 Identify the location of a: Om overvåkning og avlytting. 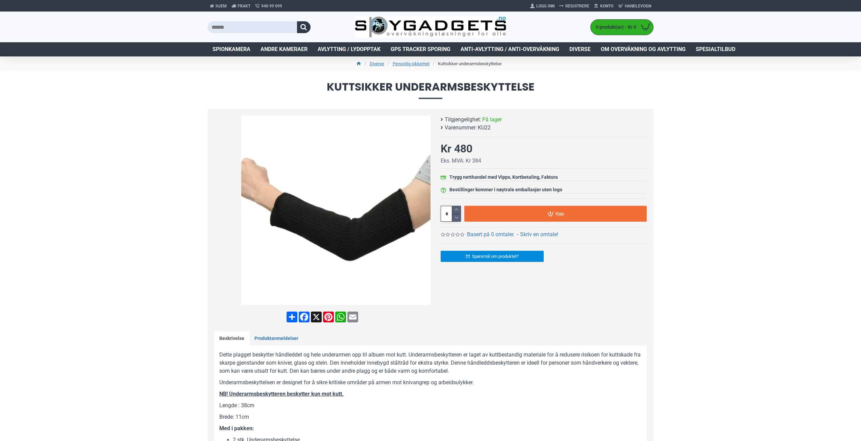
(643, 49).